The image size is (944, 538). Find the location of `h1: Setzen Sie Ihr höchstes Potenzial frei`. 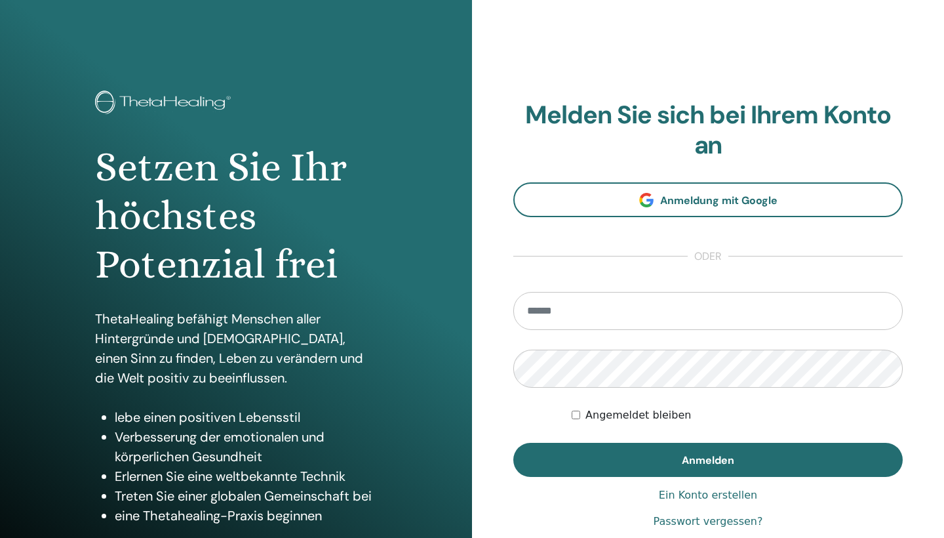

h1: Setzen Sie Ihr höchstes Potenzial frei is located at coordinates (236, 216).